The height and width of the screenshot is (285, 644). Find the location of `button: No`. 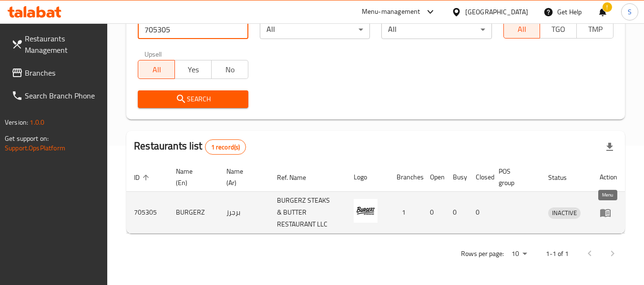

button: No is located at coordinates (230, 70).